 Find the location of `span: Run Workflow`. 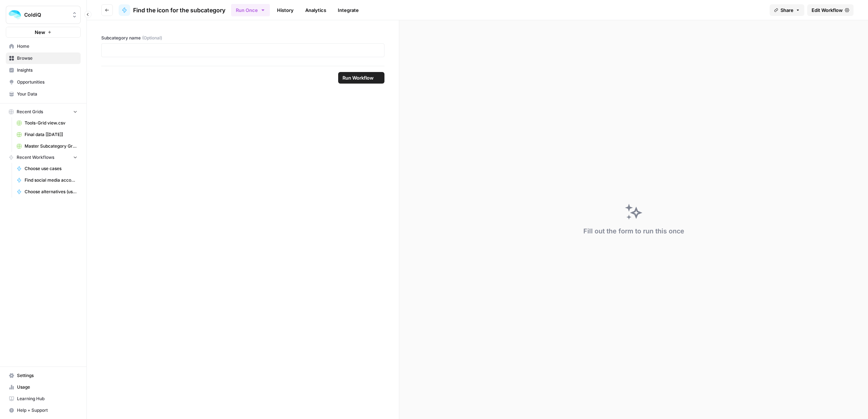

span: Run Workflow is located at coordinates (358, 78).